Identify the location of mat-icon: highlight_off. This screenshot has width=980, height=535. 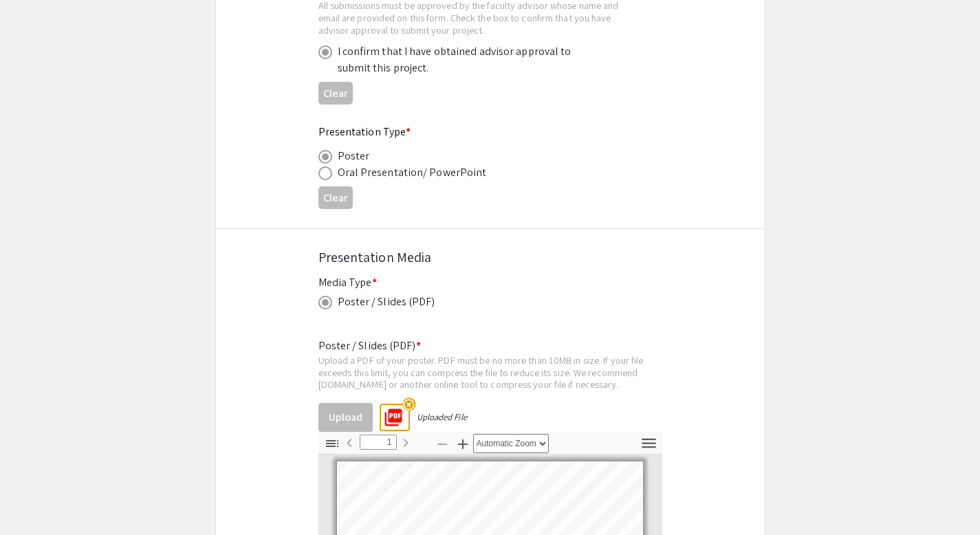
(408, 403).